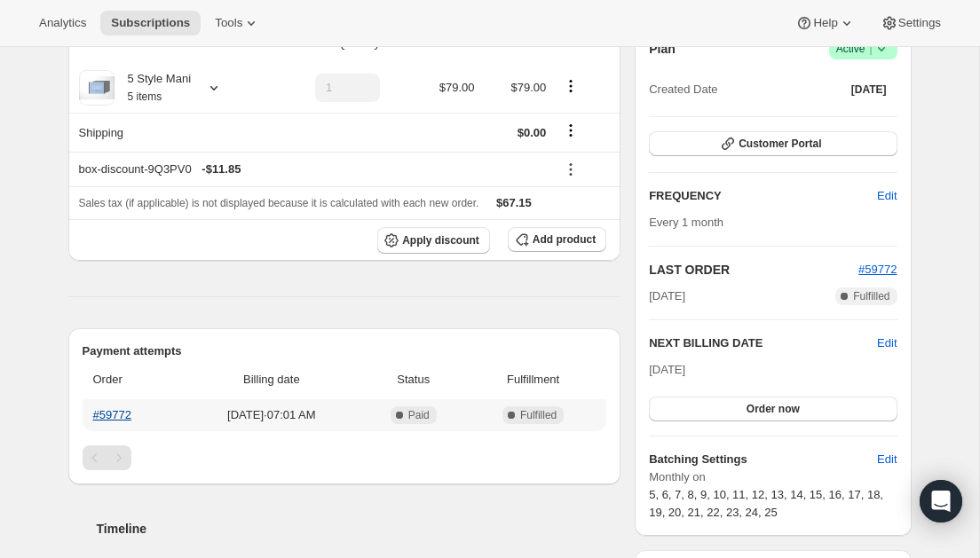 This screenshot has width=980, height=558. Describe the element at coordinates (228, 23) in the screenshot. I see `span: Tools` at that location.